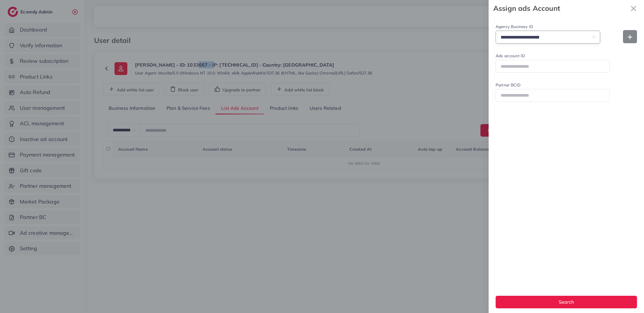  I want to click on label: Partner BCID, so click(552, 85).